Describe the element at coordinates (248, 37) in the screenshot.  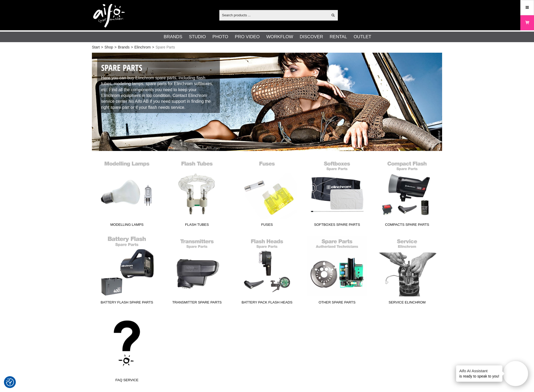
I see `a: Pro Video` at that location.